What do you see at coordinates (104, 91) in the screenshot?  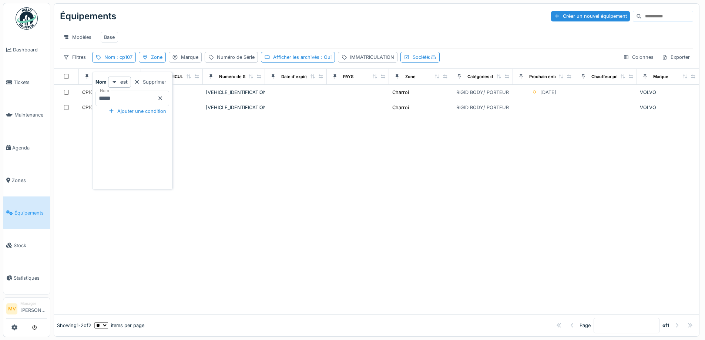 I see `label: Nom` at bounding box center [104, 91].